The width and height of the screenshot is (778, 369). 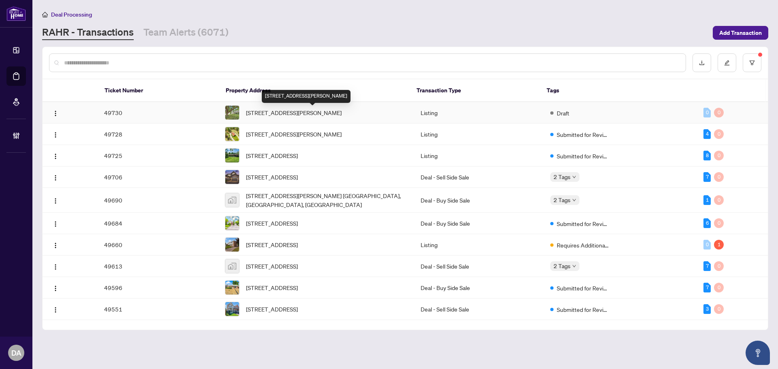 What do you see at coordinates (158, 309) in the screenshot?
I see `td: 49551` at bounding box center [158, 309].